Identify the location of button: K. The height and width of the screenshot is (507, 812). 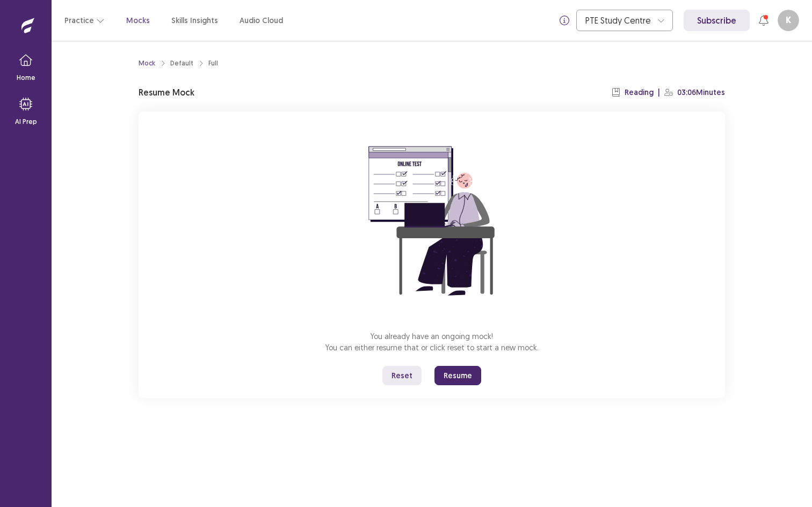
(788, 21).